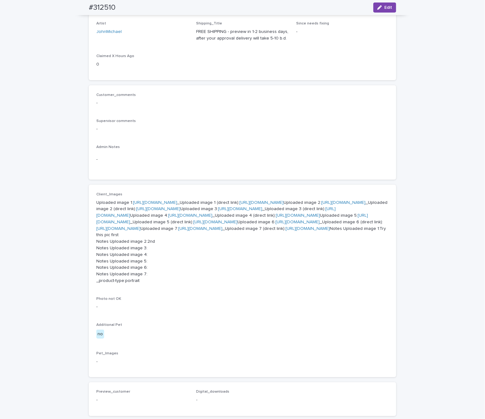 This screenshot has height=419, width=485. I want to click on div: no, so click(100, 334).